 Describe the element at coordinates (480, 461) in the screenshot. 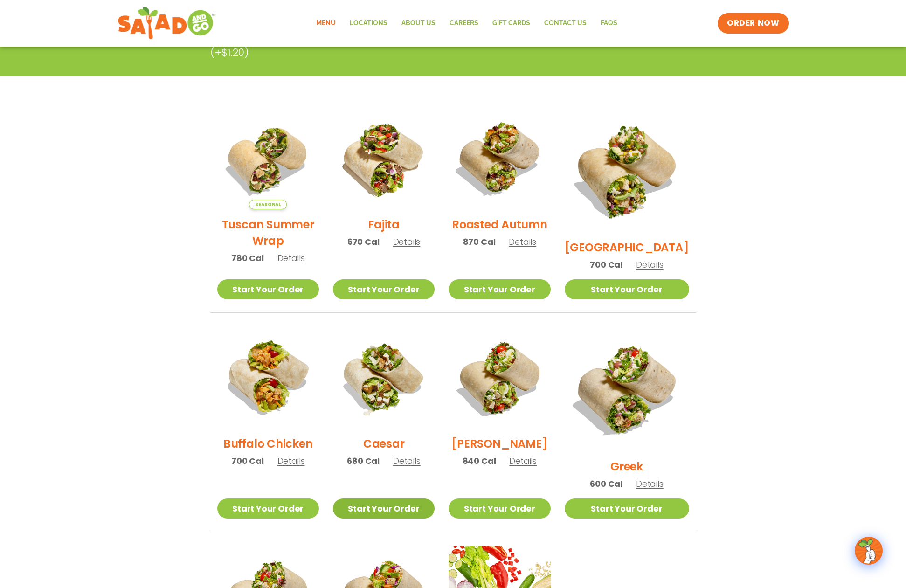

I see `span: 840 Cal` at that location.